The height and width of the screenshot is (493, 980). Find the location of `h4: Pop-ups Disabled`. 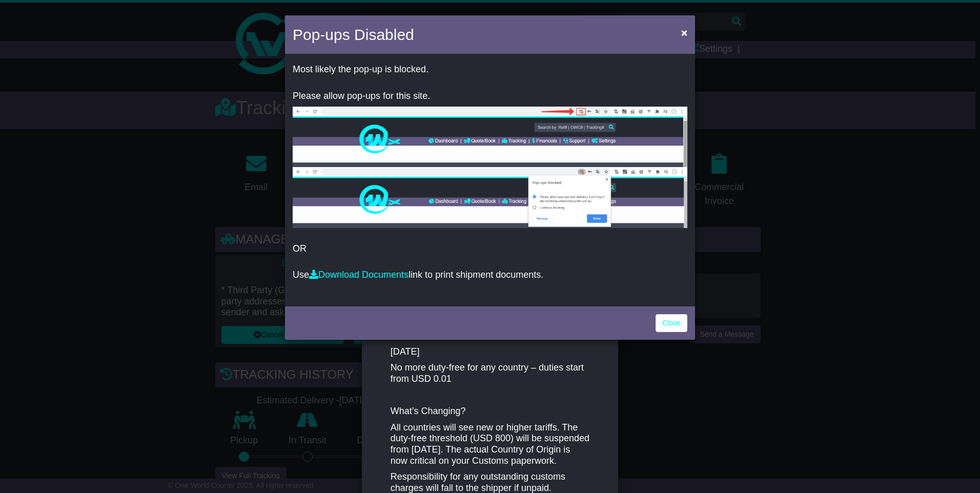

h4: Pop-ups Disabled is located at coordinates (353, 34).